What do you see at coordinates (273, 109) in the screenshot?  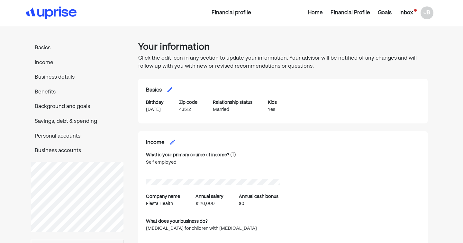 I see `div: Yes` at bounding box center [273, 109].